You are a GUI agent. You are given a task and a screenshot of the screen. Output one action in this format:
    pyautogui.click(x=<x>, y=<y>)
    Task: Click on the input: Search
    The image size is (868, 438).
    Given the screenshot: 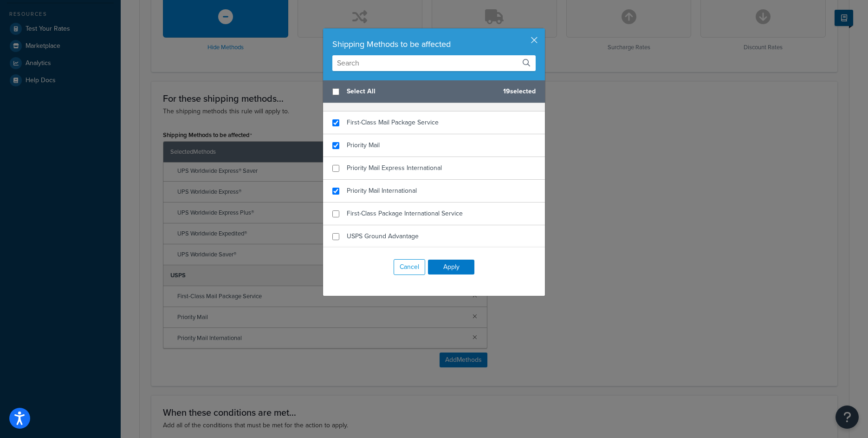 What is the action you would take?
    pyautogui.click(x=434, y=63)
    